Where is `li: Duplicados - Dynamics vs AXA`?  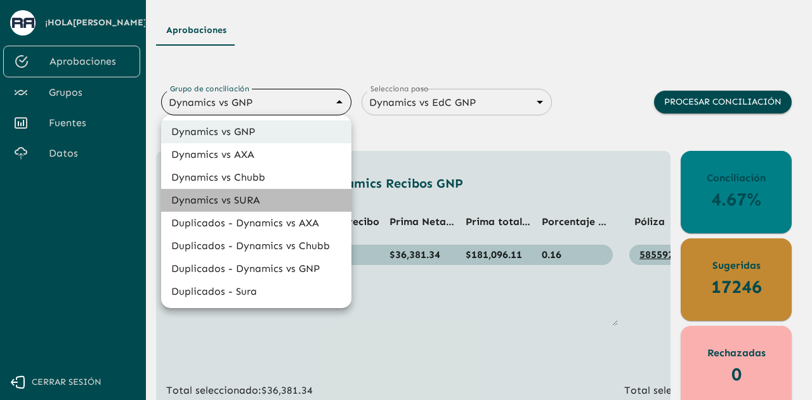
li: Duplicados - Dynamics vs AXA is located at coordinates (256, 223).